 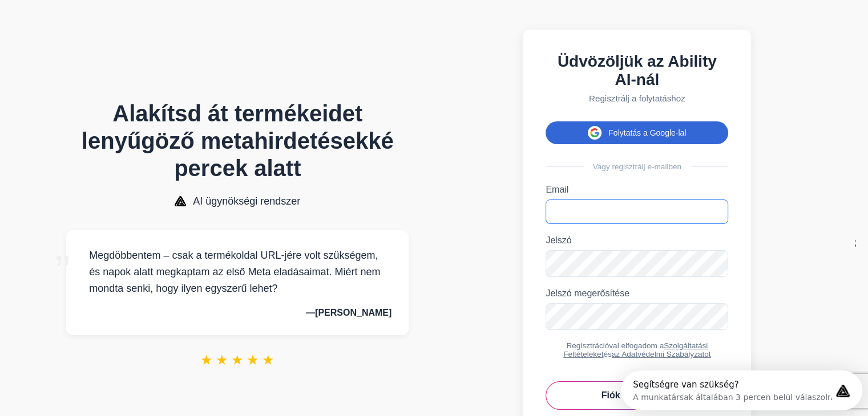 I want to click on font: AI ügynökségi rendszer, so click(x=246, y=201).